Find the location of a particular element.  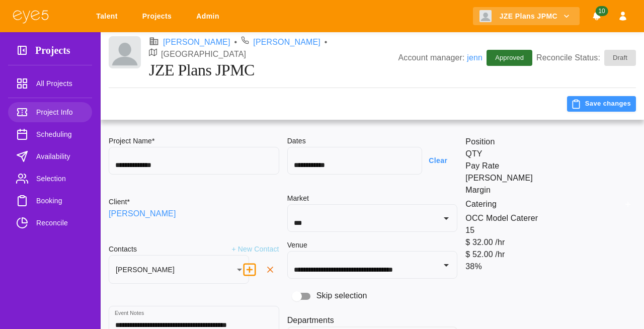

button: Clear is located at coordinates (440, 161).